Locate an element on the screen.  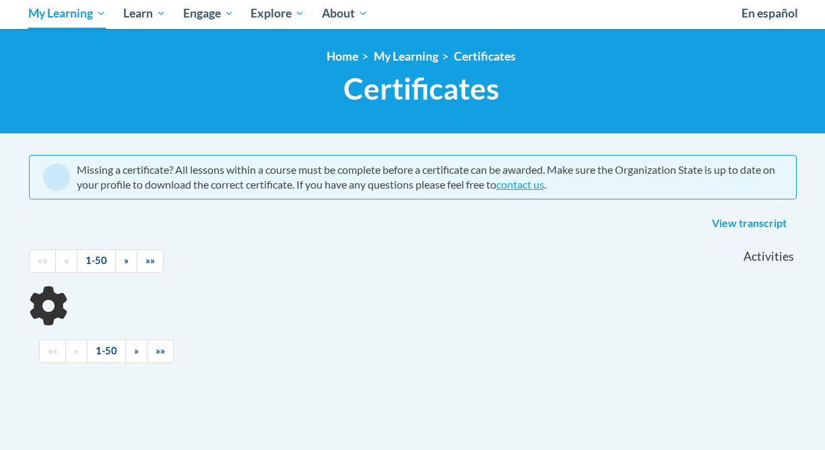
span: Engage is located at coordinates (208, 13).